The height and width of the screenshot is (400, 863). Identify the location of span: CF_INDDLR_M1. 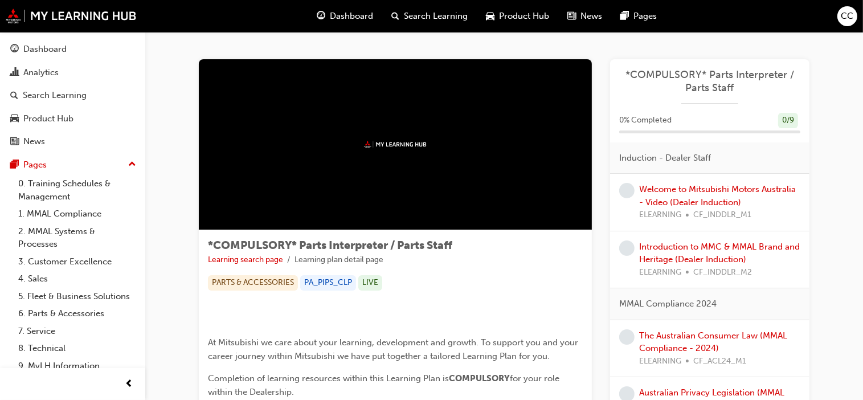
(722, 215).